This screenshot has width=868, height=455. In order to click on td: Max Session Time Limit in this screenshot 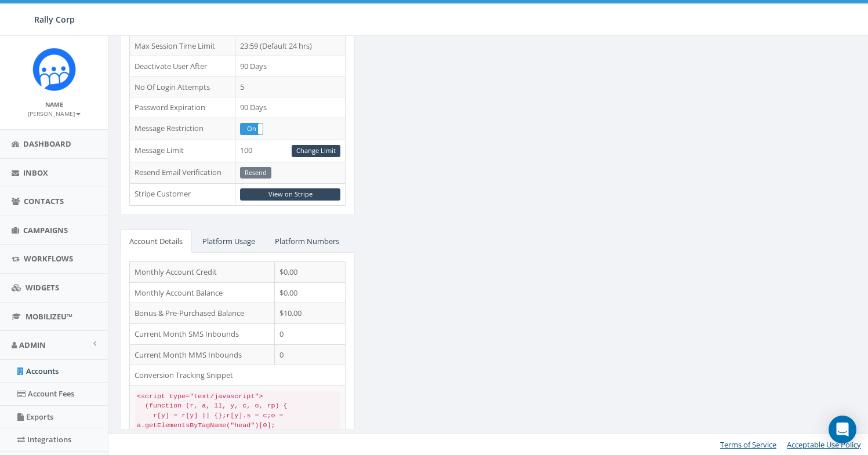, I will do `click(182, 46)`.